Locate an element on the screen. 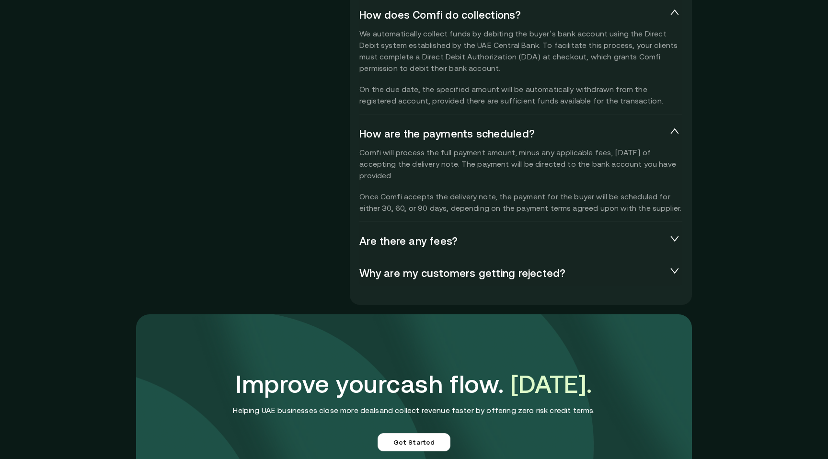  span: How does Comfi do collections? is located at coordinates (513, 15).